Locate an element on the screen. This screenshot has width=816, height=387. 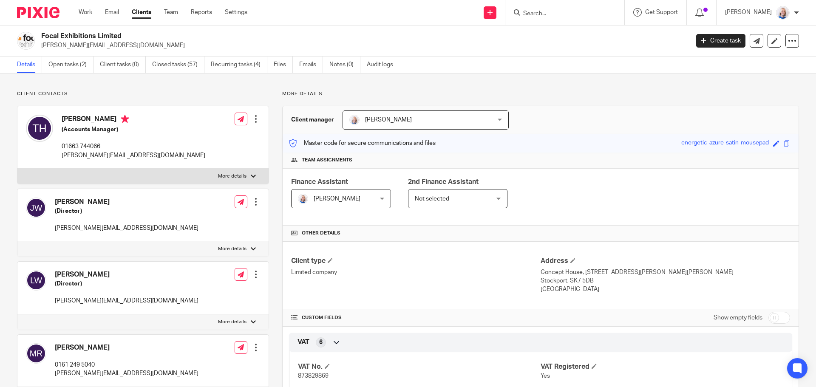
label: Show empty fields is located at coordinates (738, 318).